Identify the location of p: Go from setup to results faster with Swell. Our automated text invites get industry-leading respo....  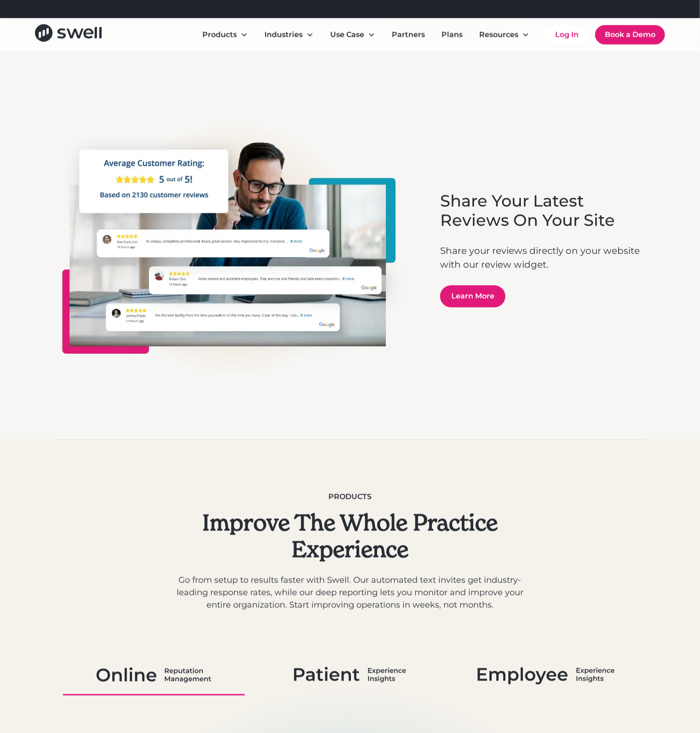
(350, 593).